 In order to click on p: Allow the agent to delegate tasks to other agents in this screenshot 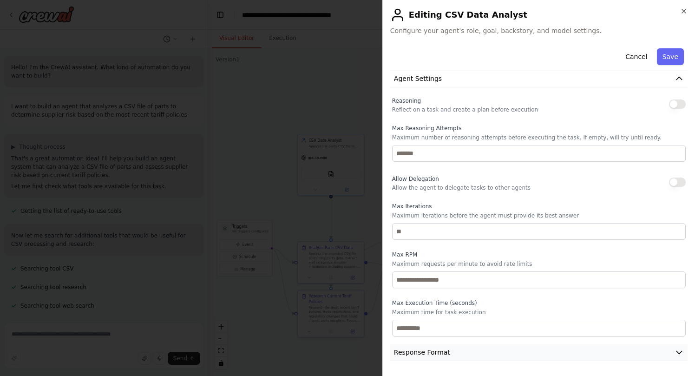, I will do `click(461, 188)`.